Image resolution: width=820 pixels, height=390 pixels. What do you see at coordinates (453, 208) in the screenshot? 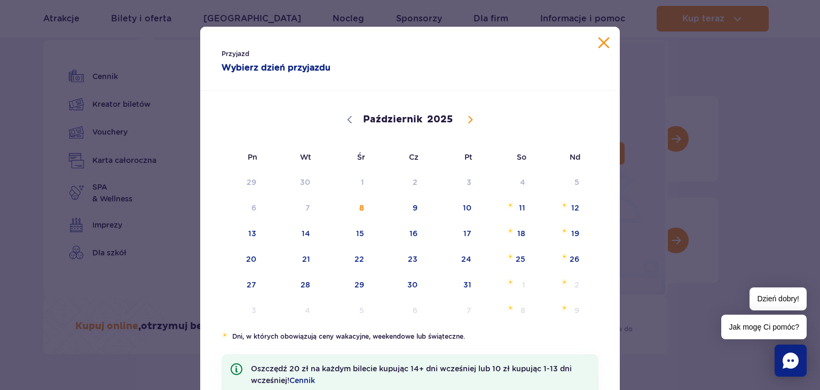
I see `span: Październik 10, 2025` at bounding box center [453, 208].